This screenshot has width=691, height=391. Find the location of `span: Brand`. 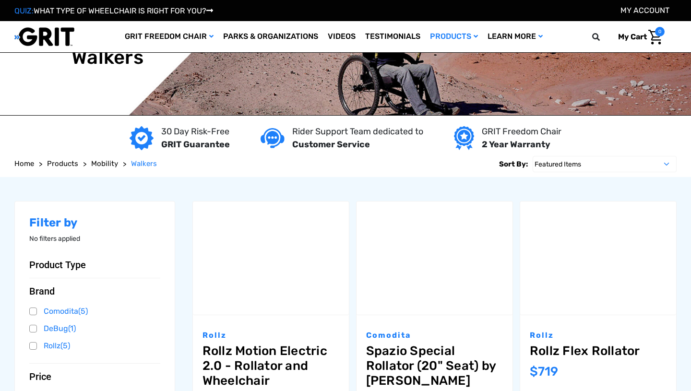

span: Brand is located at coordinates (42, 291).